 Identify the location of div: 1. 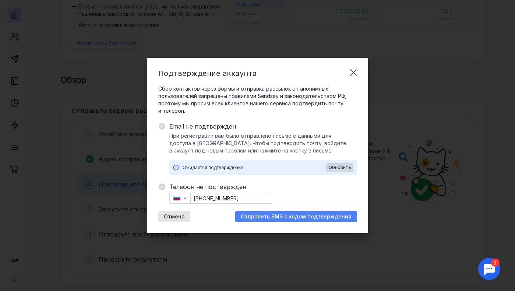
(21, 8).